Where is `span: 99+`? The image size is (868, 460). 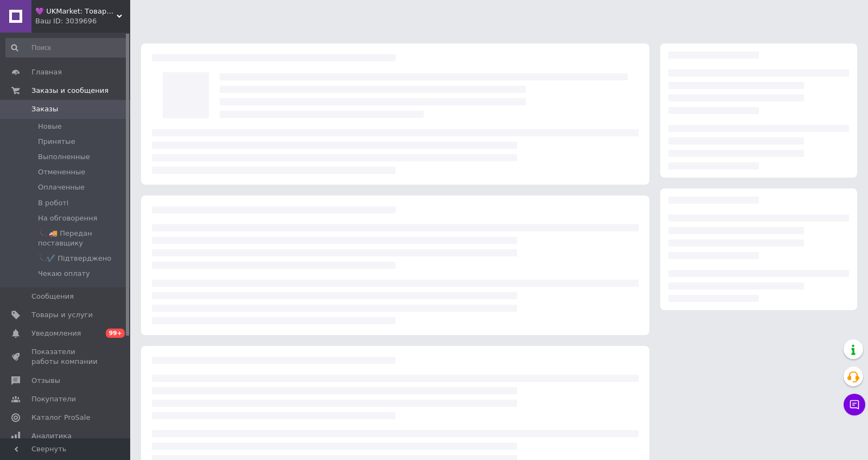
span: 99+ is located at coordinates (115, 333).